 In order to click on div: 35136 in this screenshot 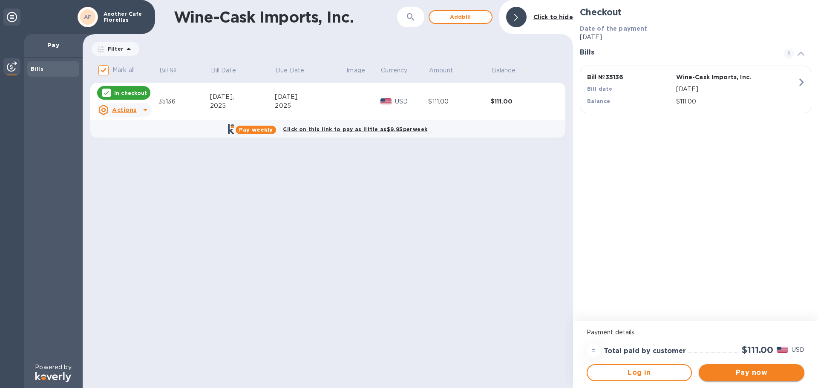, I will do `click(184, 101)`.